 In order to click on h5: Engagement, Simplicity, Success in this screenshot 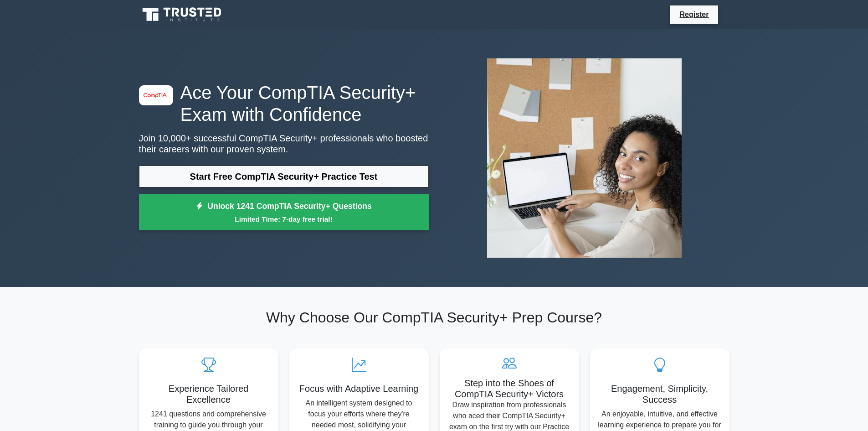, I will do `click(660, 394)`.